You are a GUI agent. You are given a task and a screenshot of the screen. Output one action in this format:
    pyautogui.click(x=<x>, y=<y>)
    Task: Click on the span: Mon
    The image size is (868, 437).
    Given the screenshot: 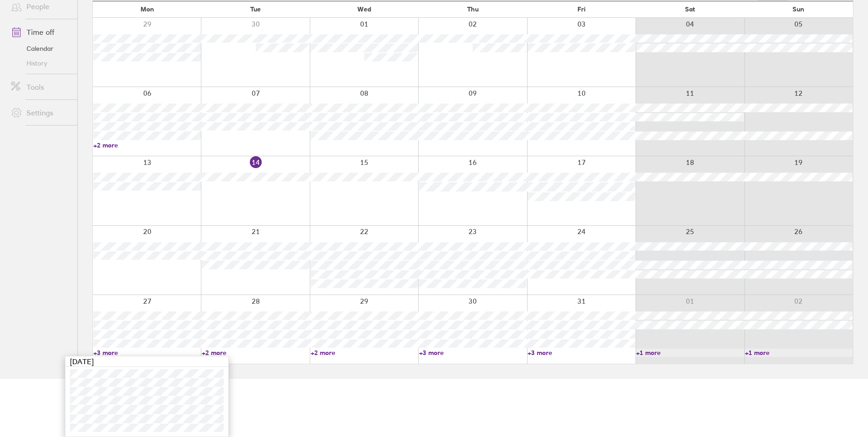 What is the action you would take?
    pyautogui.click(x=147, y=10)
    